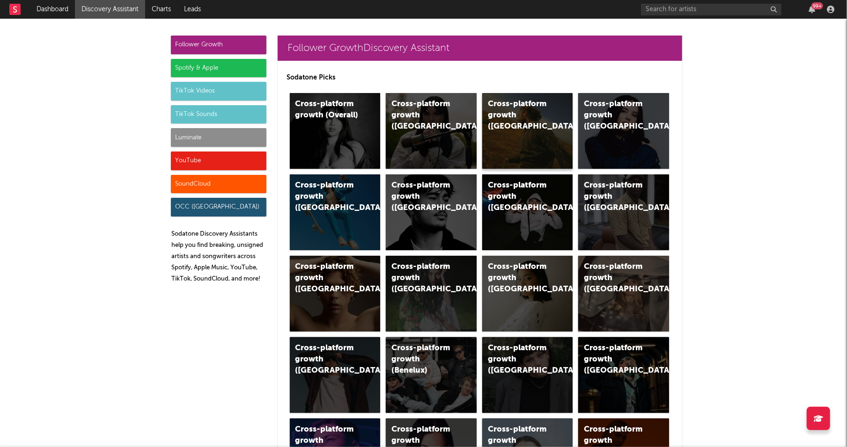 The image size is (847, 447). I want to click on p: Sodatone Picks, so click(480, 78).